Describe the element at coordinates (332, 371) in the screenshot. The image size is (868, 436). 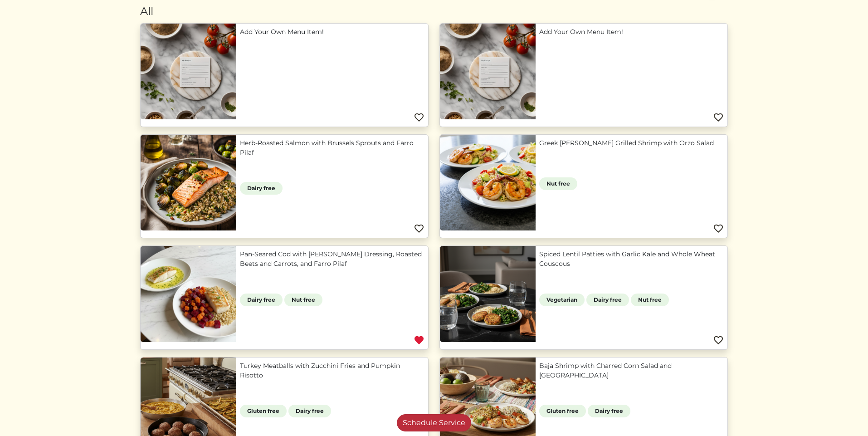
I see `a: Turkey Meatballs with Zucchini Fries and Pumpkin Risotto` at that location.